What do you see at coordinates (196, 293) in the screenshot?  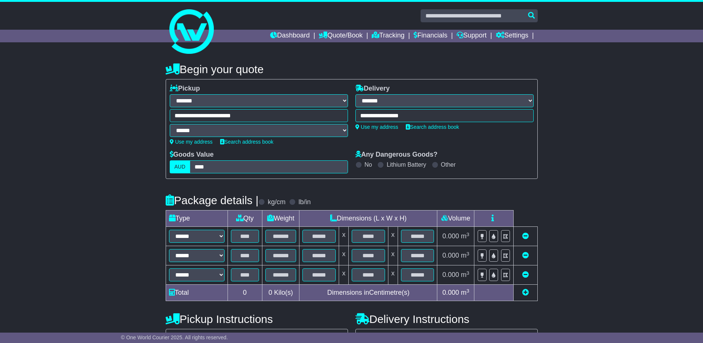 I see `td: Total` at bounding box center [196, 293].